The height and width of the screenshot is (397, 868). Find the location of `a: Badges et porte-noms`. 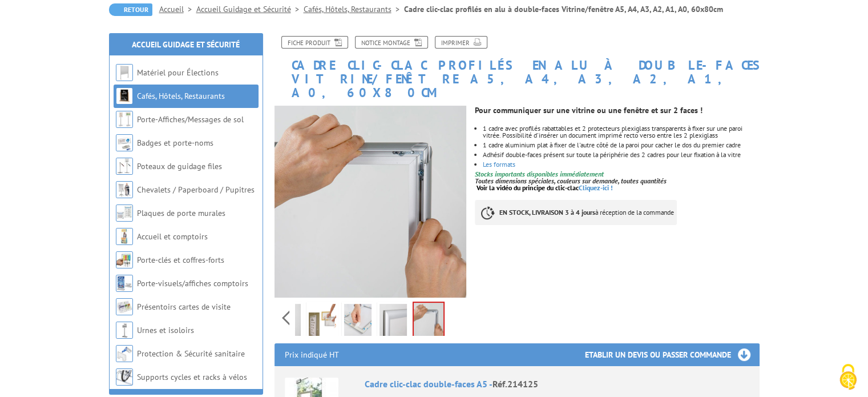

a: Badges et porte-noms is located at coordinates (176, 143).